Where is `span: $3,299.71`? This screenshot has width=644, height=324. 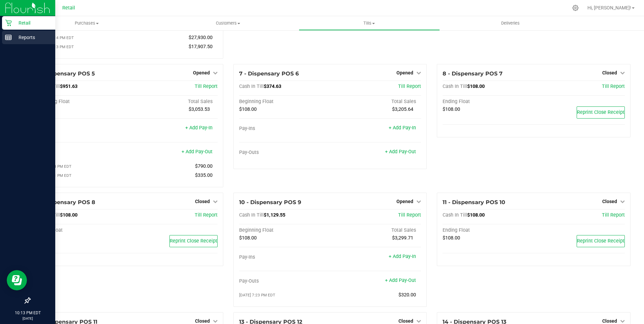 span: $3,299.71 is located at coordinates (403, 238).